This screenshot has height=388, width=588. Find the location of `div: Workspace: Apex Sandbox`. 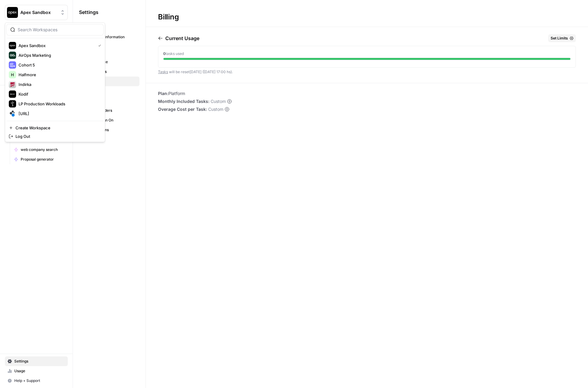

div: Workspace: Apex Sandbox is located at coordinates (55, 82).